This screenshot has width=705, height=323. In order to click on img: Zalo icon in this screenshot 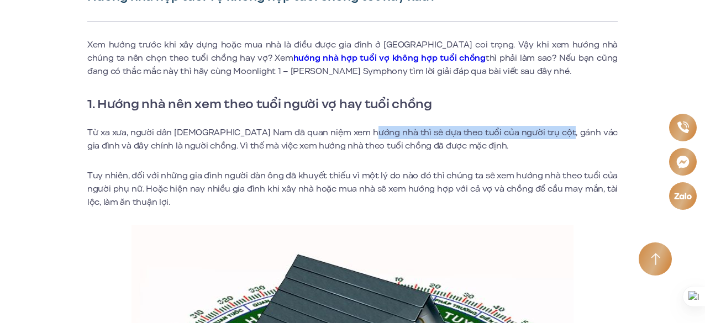, I will do `click(682, 195)`.